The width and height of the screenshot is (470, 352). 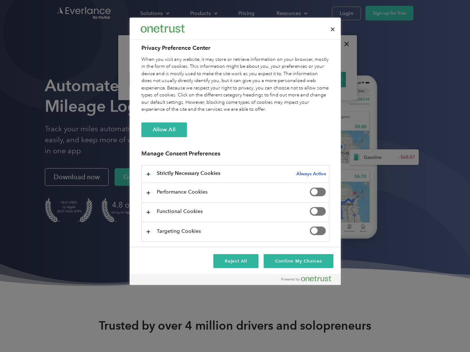 What do you see at coordinates (163, 29) in the screenshot?
I see `div: Everlance` at bounding box center [163, 29].